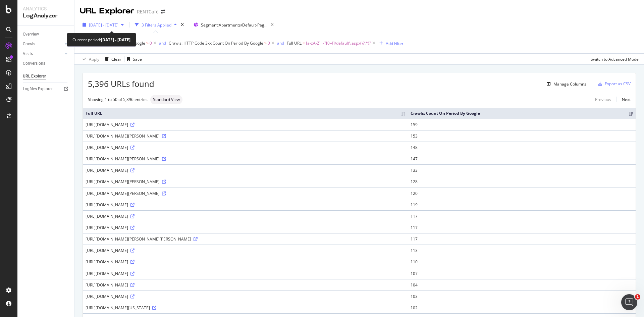 The width and height of the screenshot is (644, 317). I want to click on a: Logfiles Explorer, so click(46, 89).